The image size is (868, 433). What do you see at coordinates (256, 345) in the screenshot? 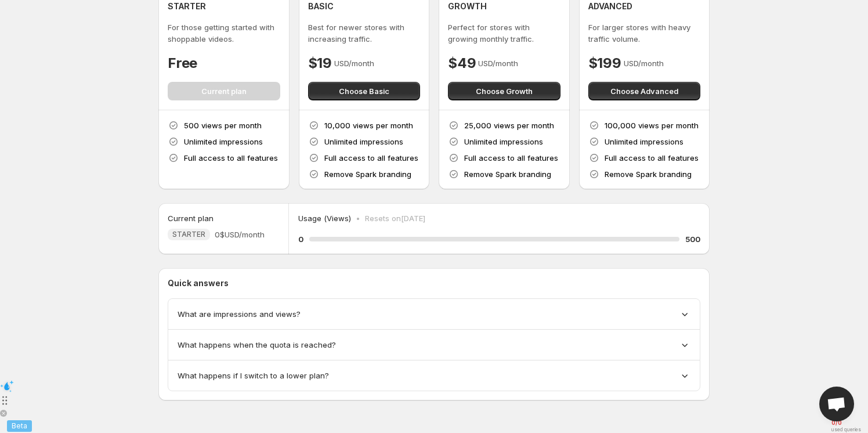
I see `span: What happens when the quota is reached?` at bounding box center [256, 345].